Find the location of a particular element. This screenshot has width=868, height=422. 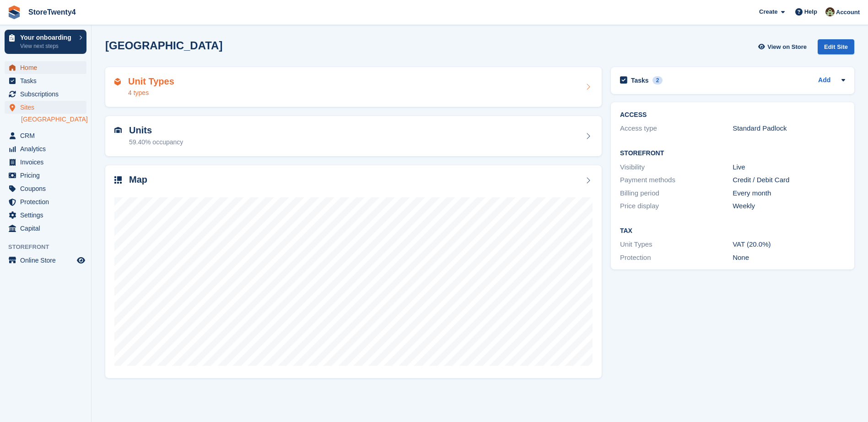

div: VAT (20.0%) is located at coordinates (789, 245).